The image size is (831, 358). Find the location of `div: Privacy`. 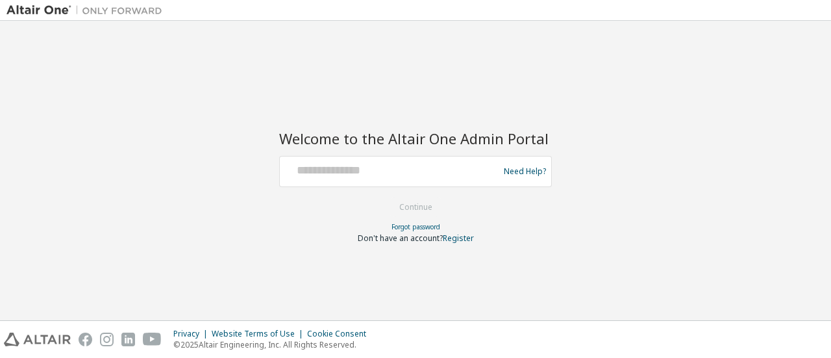

div: Privacy is located at coordinates (192, 334).